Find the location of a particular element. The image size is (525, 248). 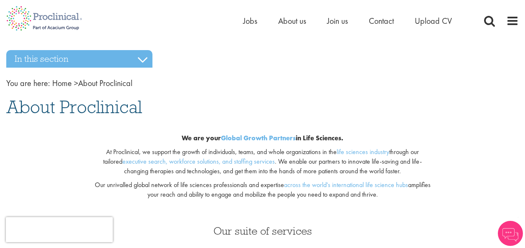

b: We are your in Life Sciences. is located at coordinates (262, 138).